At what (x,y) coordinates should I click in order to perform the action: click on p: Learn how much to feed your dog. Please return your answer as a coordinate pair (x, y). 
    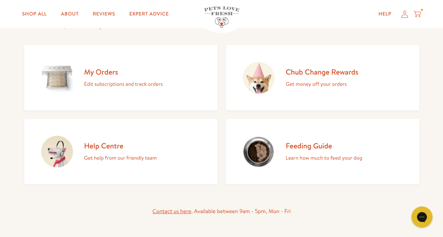
    Looking at the image, I should click on (324, 158).